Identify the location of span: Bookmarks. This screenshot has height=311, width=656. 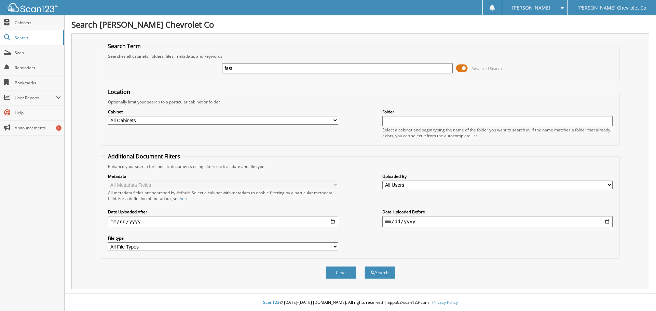
(38, 83).